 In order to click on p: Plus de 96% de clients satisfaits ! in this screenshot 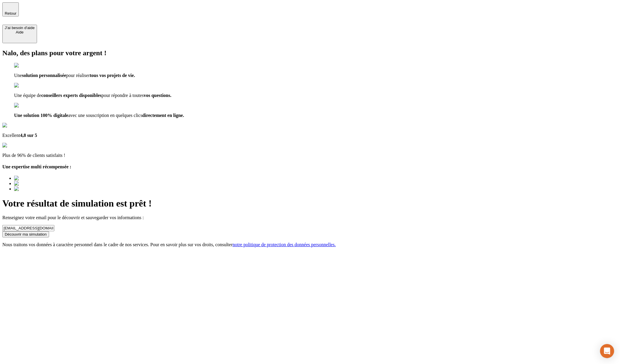, I will do `click(310, 155)`.